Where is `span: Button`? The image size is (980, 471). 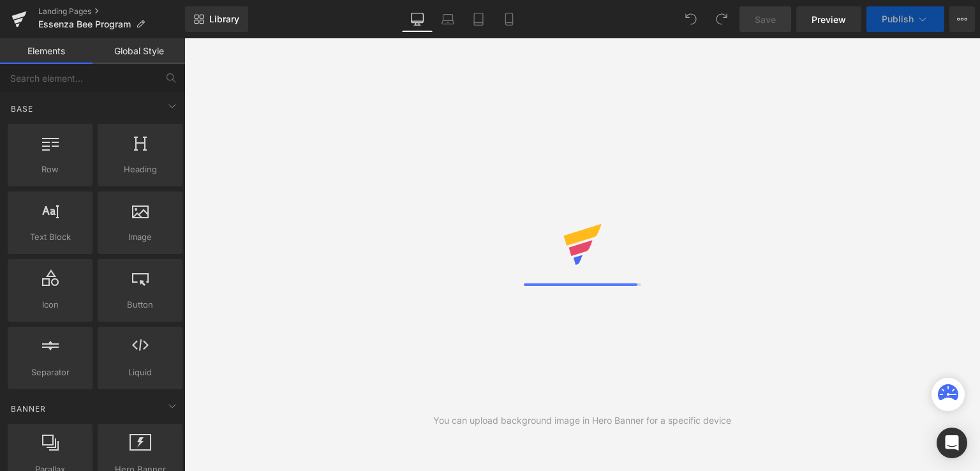
span: Button is located at coordinates (140, 305).